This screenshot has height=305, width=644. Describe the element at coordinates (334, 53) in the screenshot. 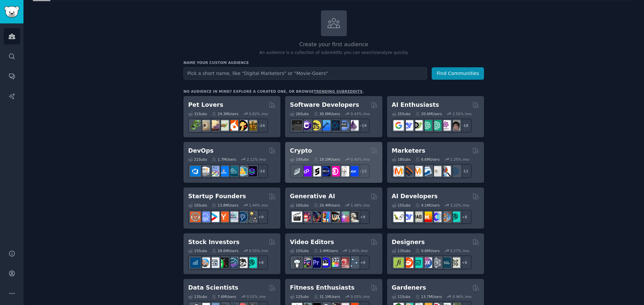

I see `p: An audience is a collection of subreddits you can search/analyze quickly` at that location.